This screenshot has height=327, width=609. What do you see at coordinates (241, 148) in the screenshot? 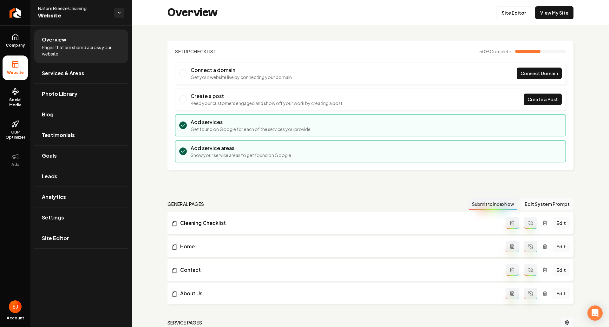
I see `h3: Add service areas` at bounding box center [241, 148].